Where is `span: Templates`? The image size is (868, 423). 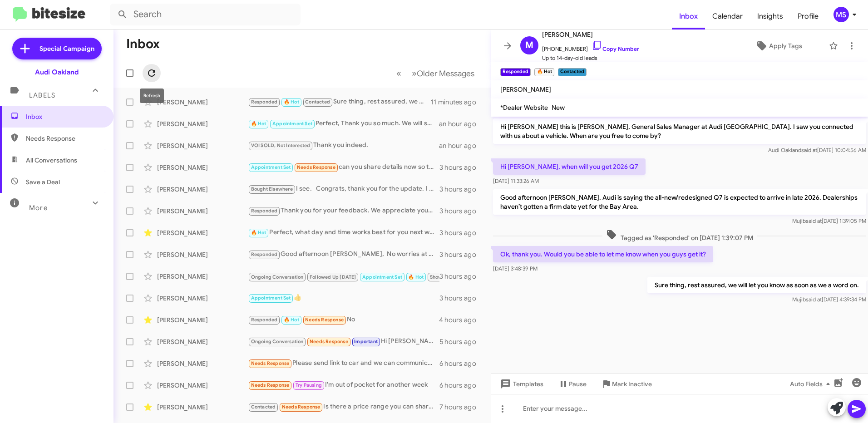
span: Templates is located at coordinates (520, 384).